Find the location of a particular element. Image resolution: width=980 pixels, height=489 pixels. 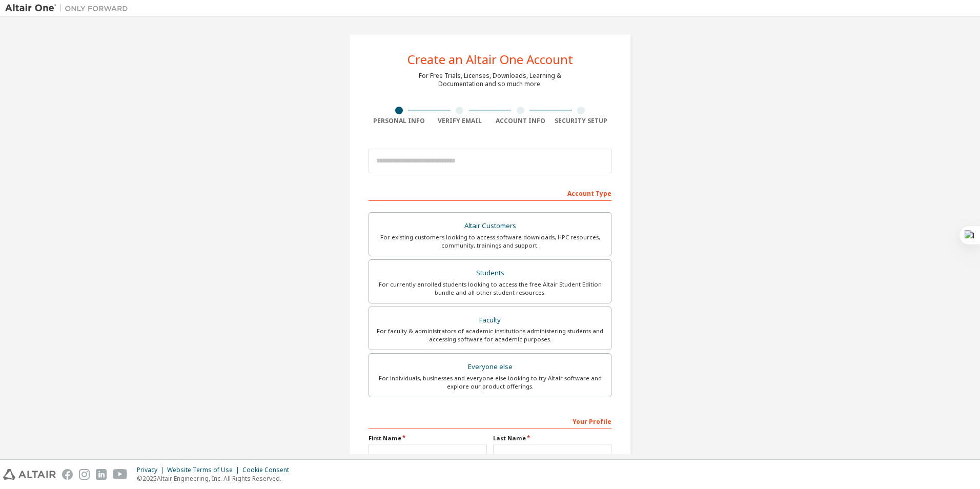

div: Verify Email is located at coordinates (459, 121).